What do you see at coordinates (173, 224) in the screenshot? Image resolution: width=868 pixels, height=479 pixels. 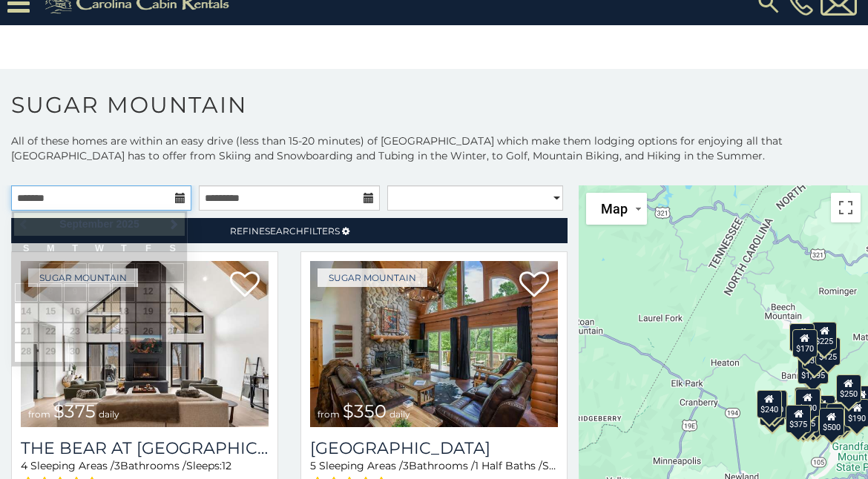 I see `a: Next` at bounding box center [173, 224].